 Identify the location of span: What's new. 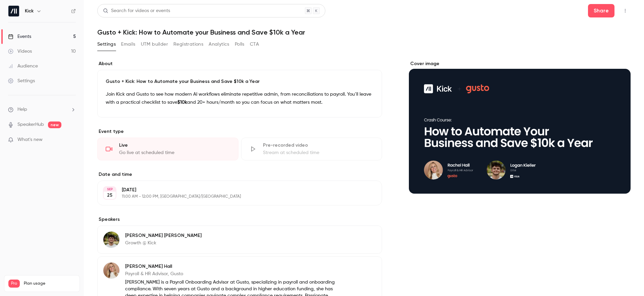
(30, 140).